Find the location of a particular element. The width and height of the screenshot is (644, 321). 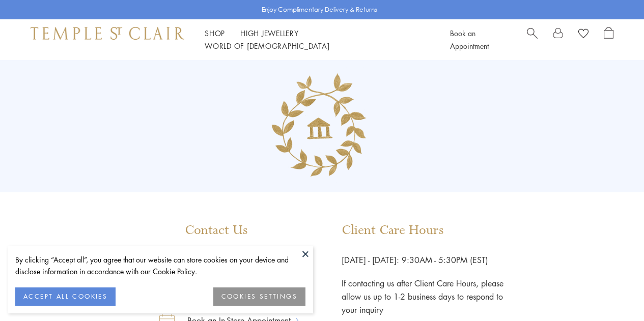

img: Group_135.png is located at coordinates (322, 126).